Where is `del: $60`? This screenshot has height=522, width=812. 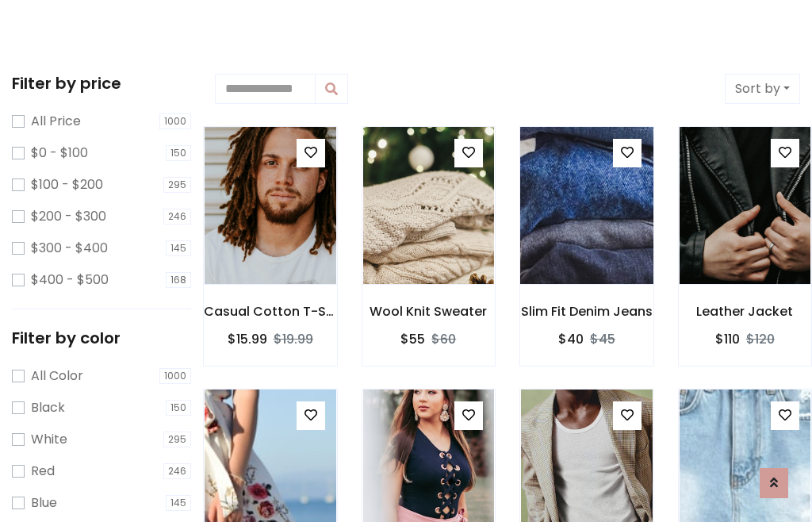
del: $60 is located at coordinates (443, 338).